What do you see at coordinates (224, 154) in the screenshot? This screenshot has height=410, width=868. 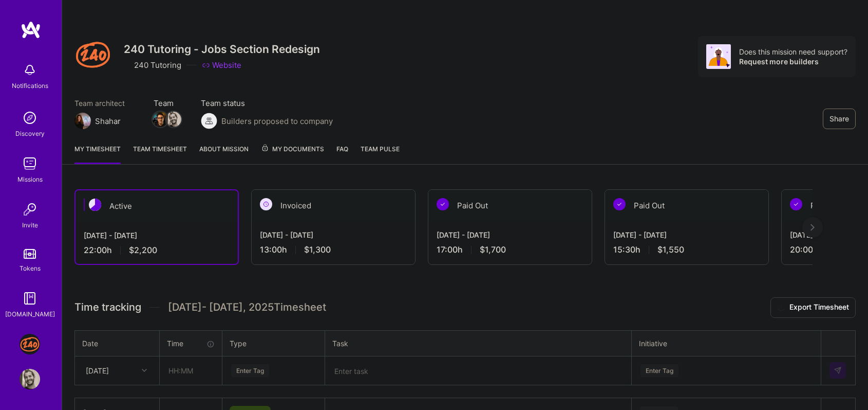 I see `a: About Mission` at bounding box center [224, 154].